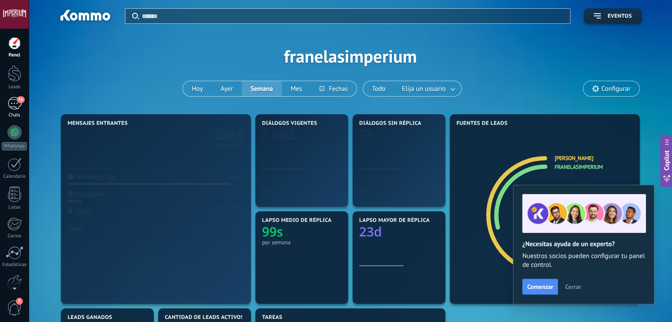 Image resolution: width=672 pixels, height=322 pixels. What do you see at coordinates (75, 229) in the screenshot?
I see `div: Otros` at bounding box center [75, 229].